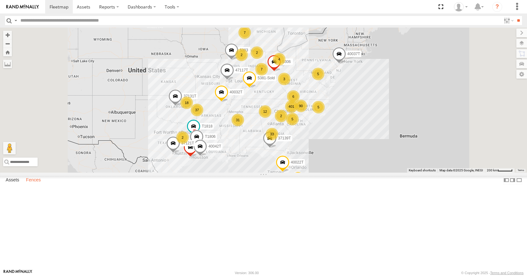  What do you see at coordinates (16, 20) in the screenshot?
I see `label: Search Query` at bounding box center [16, 20].